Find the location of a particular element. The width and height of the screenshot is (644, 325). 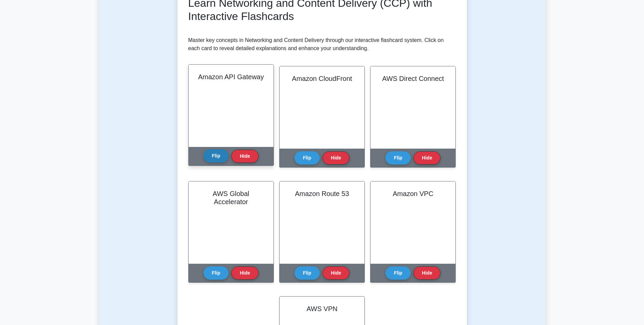

h2: Amazon CloudFront is located at coordinates (322, 78).